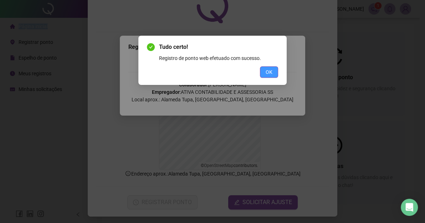 This screenshot has width=425, height=223. What do you see at coordinates (410, 207) in the screenshot?
I see `div: Open Intercom Messenger` at bounding box center [410, 207].